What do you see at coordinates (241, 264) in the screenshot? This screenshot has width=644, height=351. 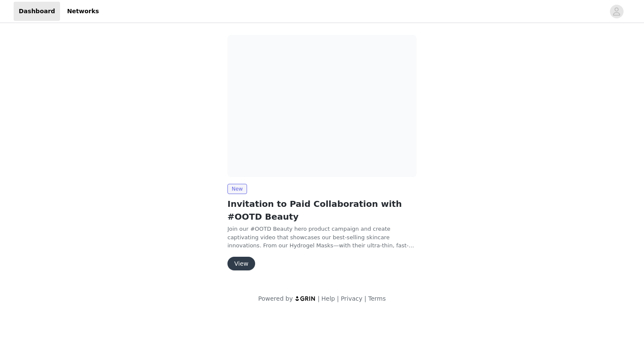 I see `a: View` at bounding box center [241, 264].